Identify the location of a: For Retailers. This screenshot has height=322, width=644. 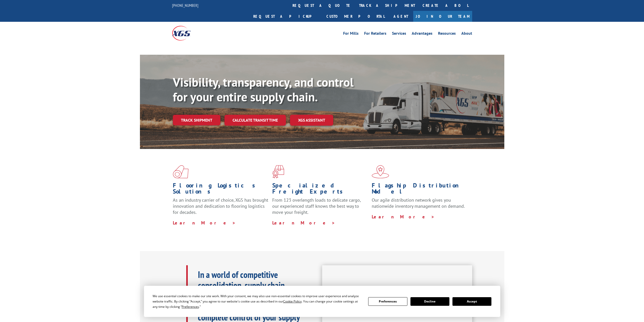
(375, 34).